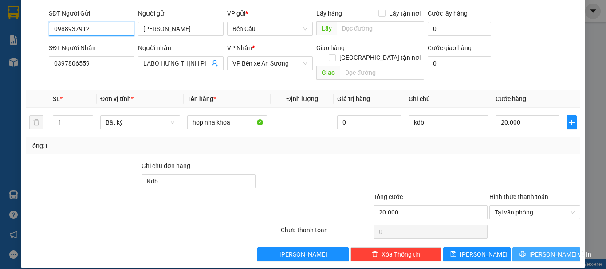  I want to click on span: VP Nhận, so click(240, 48).